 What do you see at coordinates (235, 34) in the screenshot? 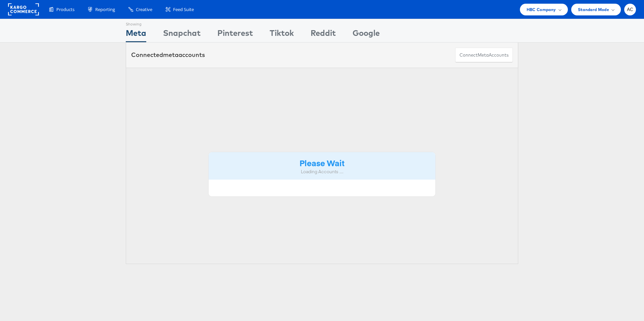
I see `div: Pinterest` at bounding box center [235, 34].